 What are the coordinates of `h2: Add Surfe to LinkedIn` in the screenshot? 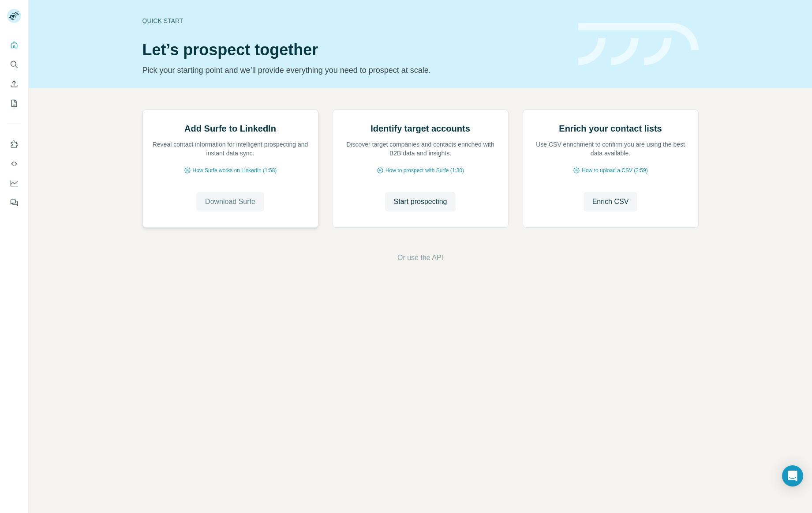 It's located at (230, 129).